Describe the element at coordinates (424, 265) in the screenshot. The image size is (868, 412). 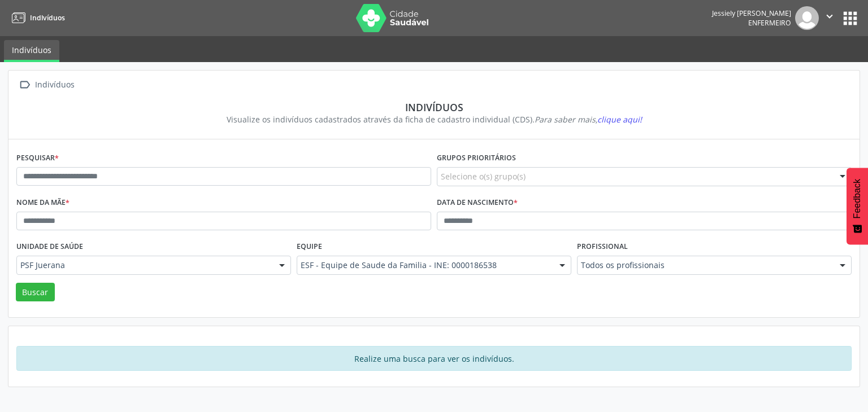
I see `span: ESF - Equipe de Saude da Familia - INE: 0000186538` at that location.